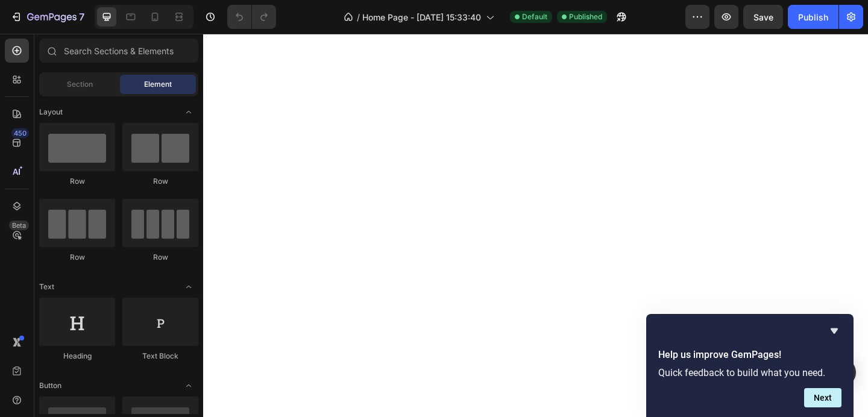 This screenshot has height=417, width=868. Describe the element at coordinates (750, 365) in the screenshot. I see `div: Help us improve GemPages!` at that location.